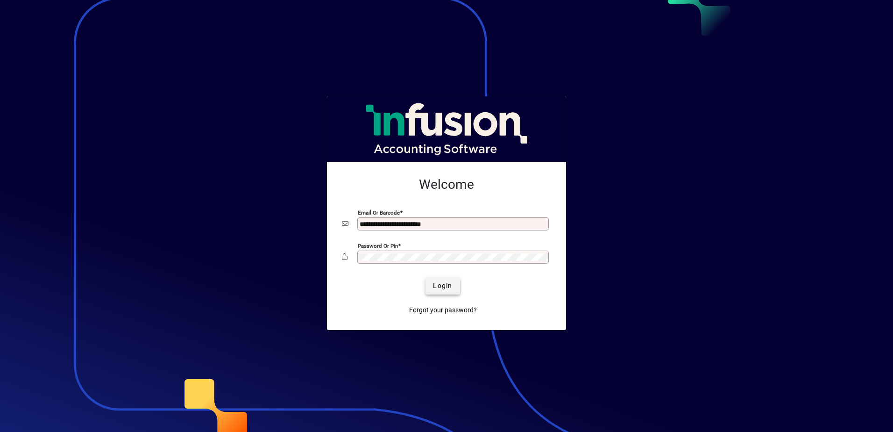  What do you see at coordinates (442, 286) in the screenshot?
I see `button: Login` at bounding box center [442, 286].